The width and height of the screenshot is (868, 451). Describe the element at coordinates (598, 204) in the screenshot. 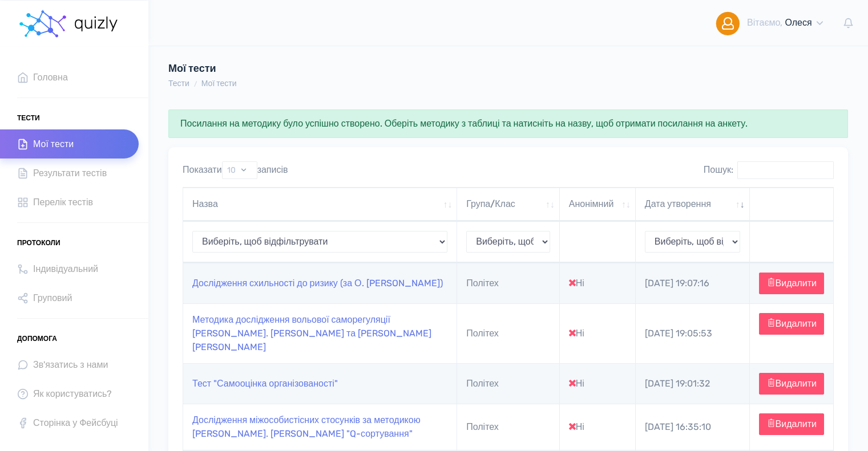

I see `th: Анонімний: активувати для сортування стовпців за зростанням` at that location.